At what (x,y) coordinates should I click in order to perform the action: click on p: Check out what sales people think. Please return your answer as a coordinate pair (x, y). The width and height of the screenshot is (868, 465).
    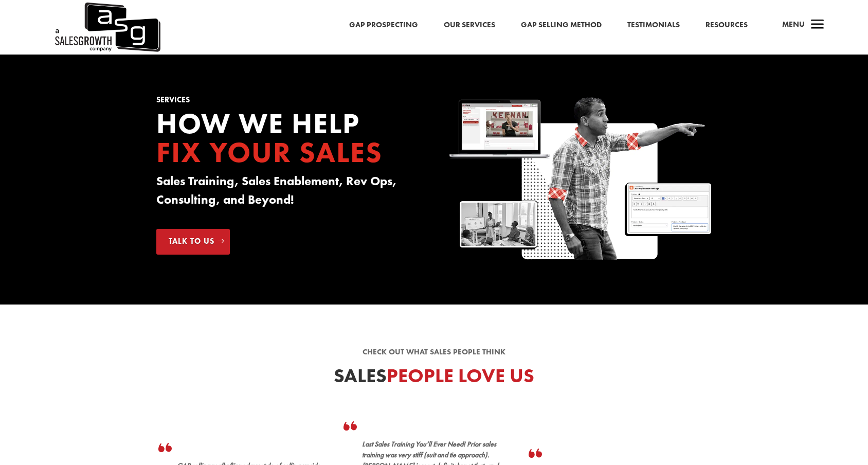
    Looking at the image, I should click on (434, 352).